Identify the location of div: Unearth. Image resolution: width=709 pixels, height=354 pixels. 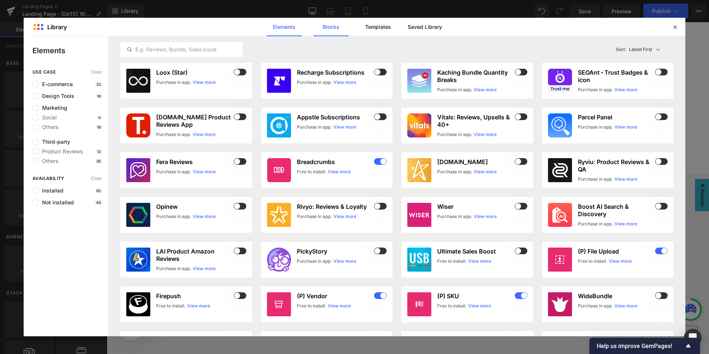
(79, 169).